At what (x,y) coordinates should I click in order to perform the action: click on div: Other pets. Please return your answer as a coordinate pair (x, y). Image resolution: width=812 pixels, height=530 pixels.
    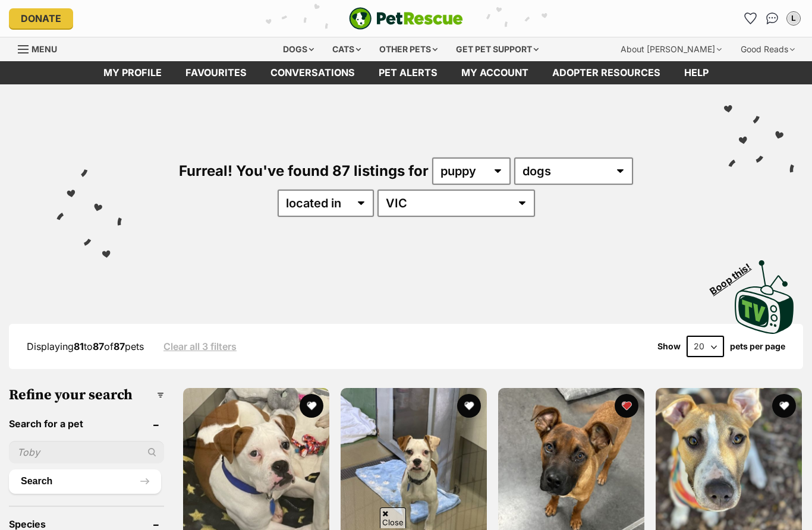
    Looking at the image, I should click on (409, 49).